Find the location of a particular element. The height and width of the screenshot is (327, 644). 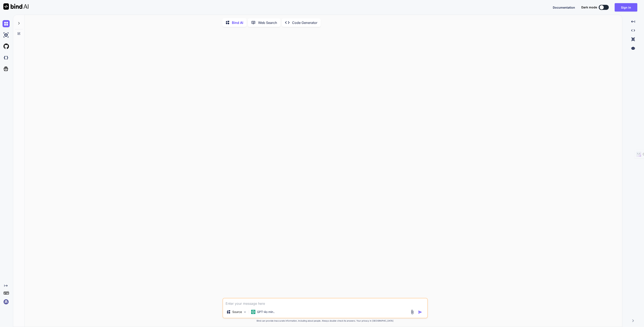

img: darkCloudIdeIcon is located at coordinates (6, 58).